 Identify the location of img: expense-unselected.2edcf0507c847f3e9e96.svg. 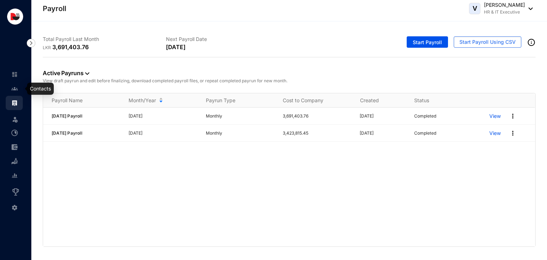
(15, 147).